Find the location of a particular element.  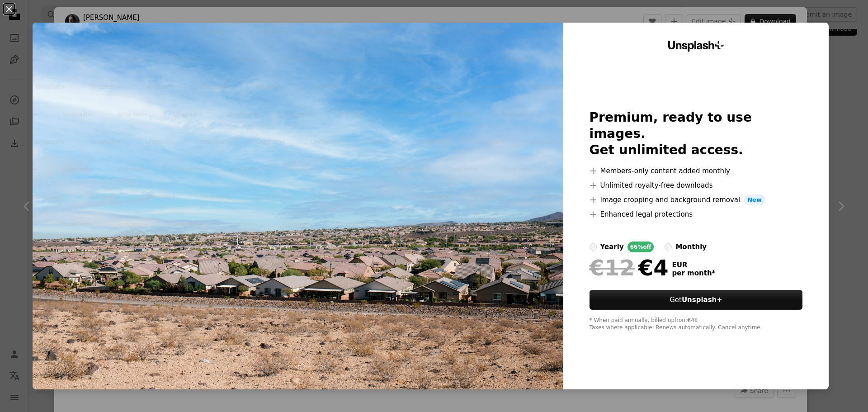

div: 66% off is located at coordinates (641, 247).